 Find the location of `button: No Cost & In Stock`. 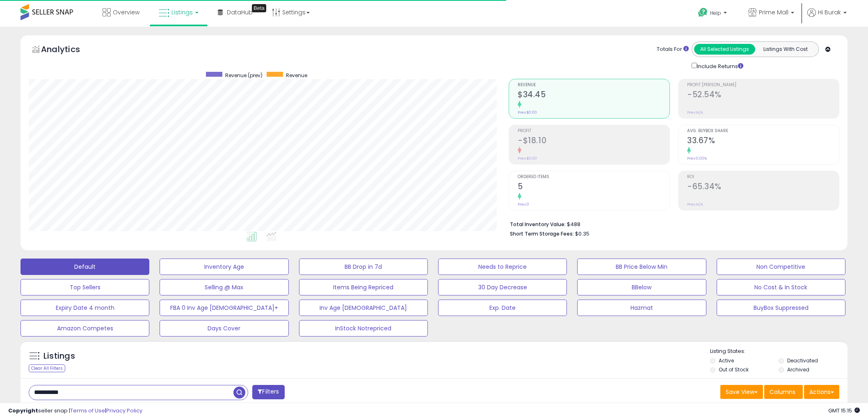

button: No Cost & In Stock is located at coordinates (781, 287).